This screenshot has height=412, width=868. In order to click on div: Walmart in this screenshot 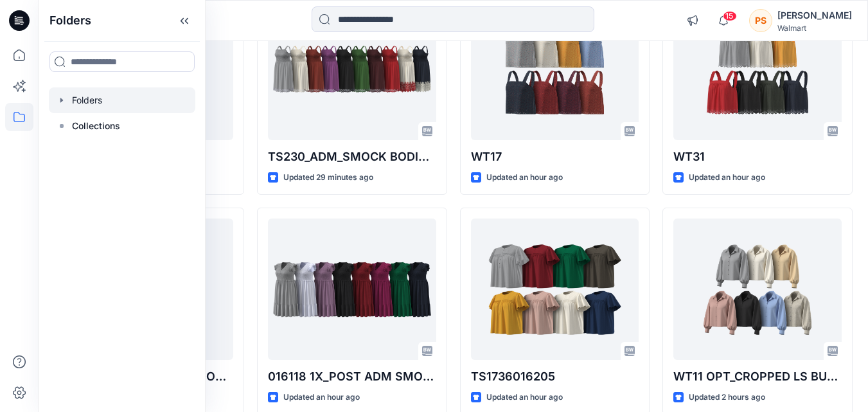, I will do `click(815, 28)`.